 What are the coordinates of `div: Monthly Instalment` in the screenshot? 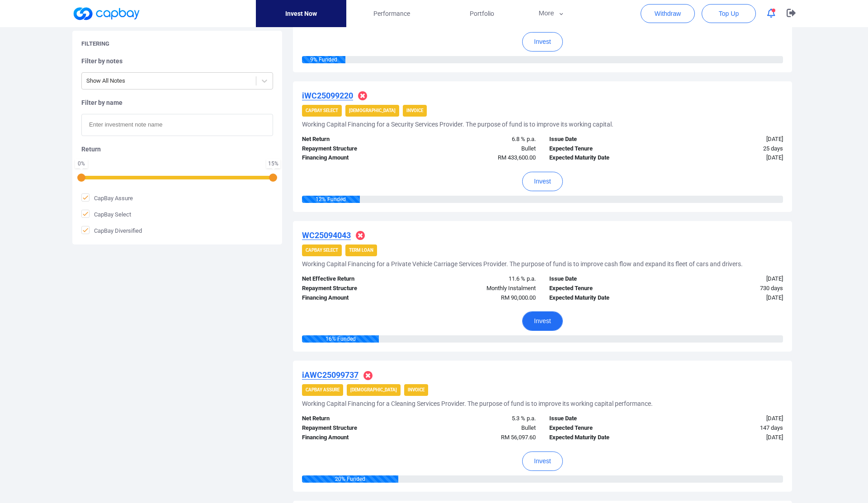 It's located at (481, 289).